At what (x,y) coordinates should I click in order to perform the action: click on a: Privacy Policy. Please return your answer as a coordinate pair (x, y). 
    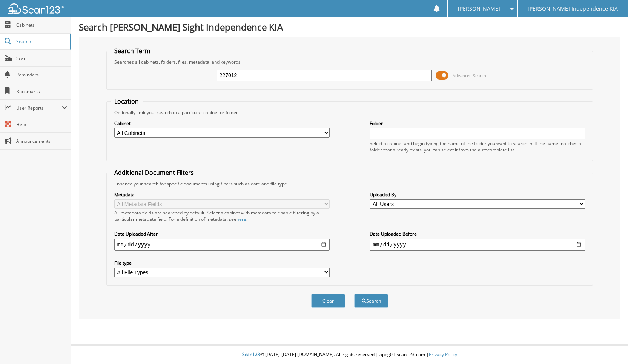
    Looking at the image, I should click on (443, 354).